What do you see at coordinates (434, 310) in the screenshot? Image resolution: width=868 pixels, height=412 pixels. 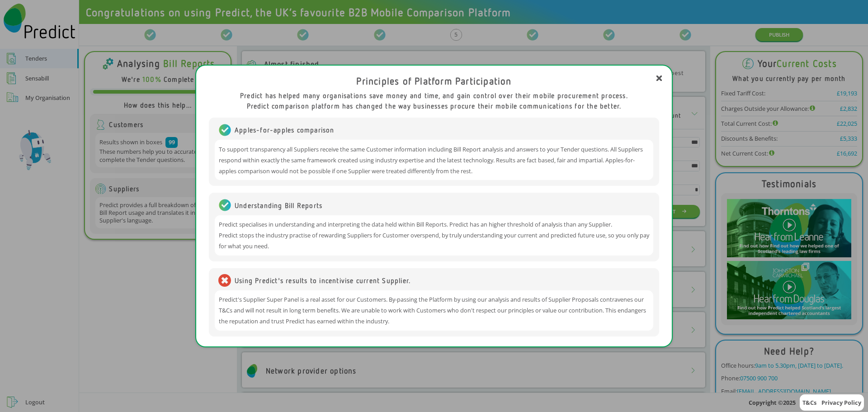 I see `div: Predict's Supplier Super Panel is a real asset for our Customers. By-passing the Platform by usin...` at bounding box center [434, 310].